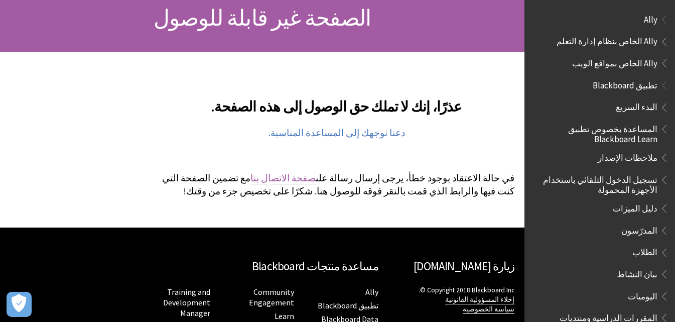  I want to click on a: Community Engagement, so click(272, 297).